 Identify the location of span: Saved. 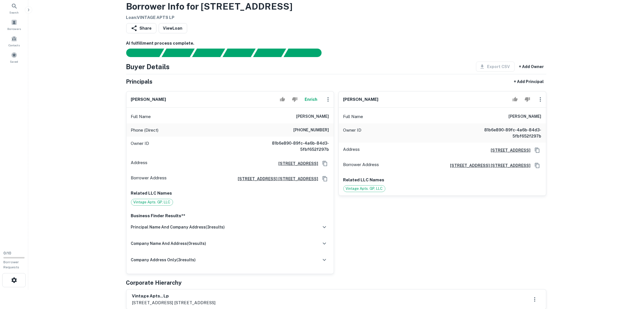
(14, 62).